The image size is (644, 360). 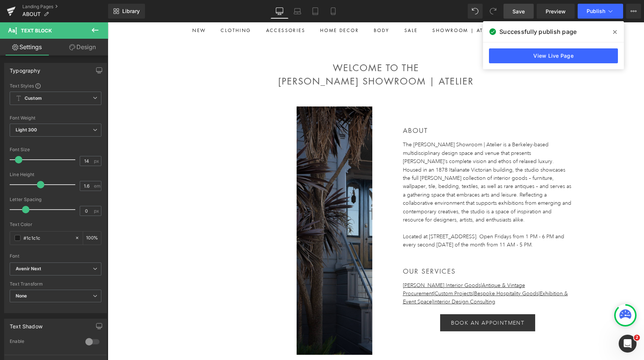 What do you see at coordinates (356, 279) in the screenshot?
I see `u: Interior Design Consulting` at bounding box center [356, 279].